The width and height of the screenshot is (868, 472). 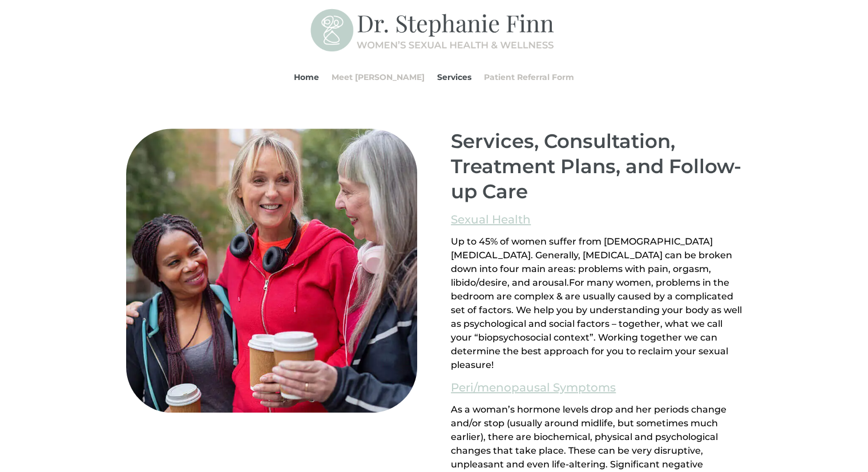 I want to click on a: Sexual Health, so click(x=490, y=219).